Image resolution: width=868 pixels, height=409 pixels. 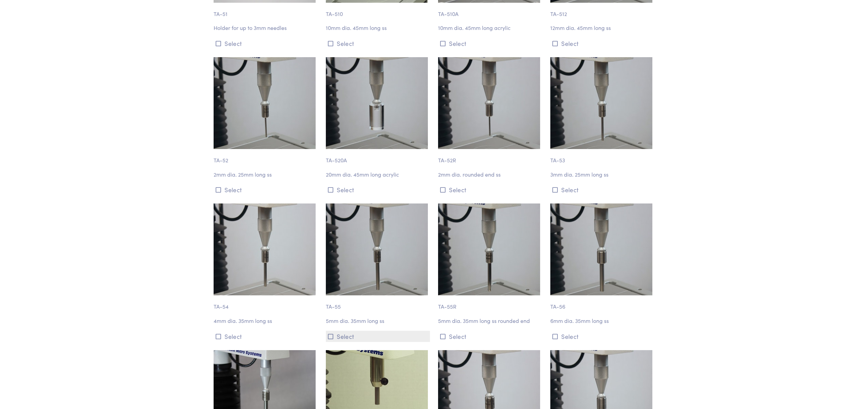 What do you see at coordinates (378, 157) in the screenshot?
I see `p: TA-520A` at bounding box center [378, 157].